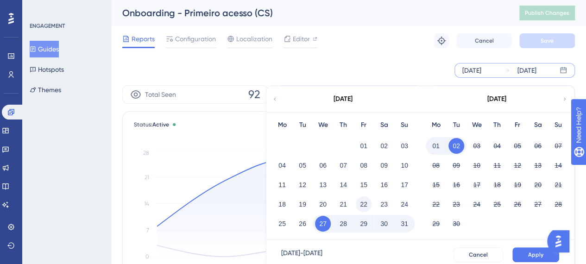 The height and width of the screenshot is (264, 586). Describe the element at coordinates (196, 39) in the screenshot. I see `span: Configuration` at that location.